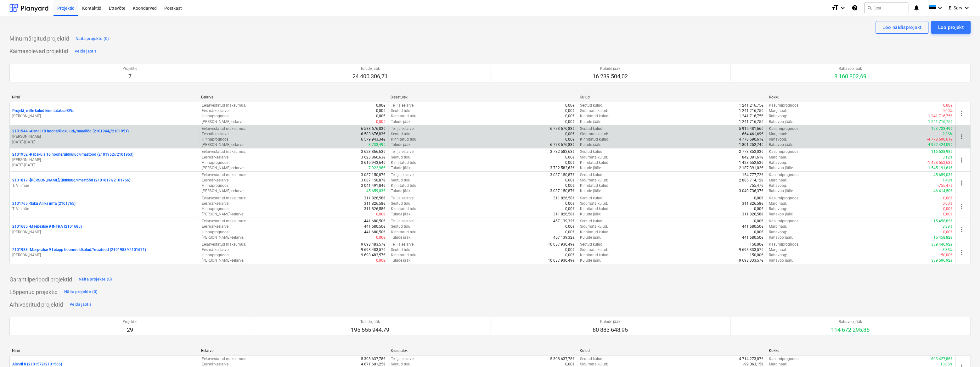 The image size is (980, 367). What do you see at coordinates (886, 8) in the screenshot?
I see `button: Otsi` at bounding box center [886, 8].